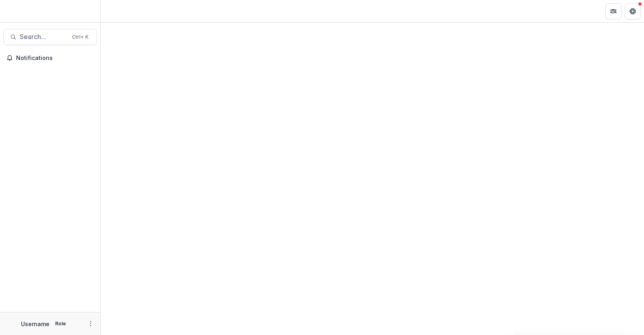  I want to click on button: Partners, so click(613, 11).